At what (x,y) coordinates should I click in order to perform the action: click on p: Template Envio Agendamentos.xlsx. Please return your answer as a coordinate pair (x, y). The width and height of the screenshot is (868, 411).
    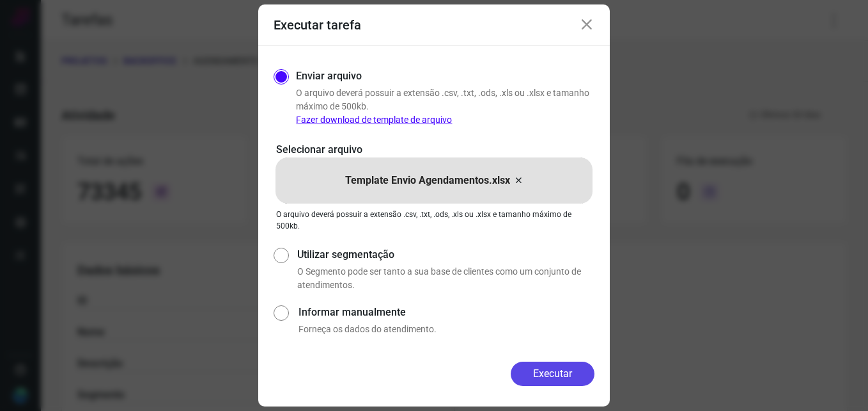
    Looking at the image, I should click on (427, 180).